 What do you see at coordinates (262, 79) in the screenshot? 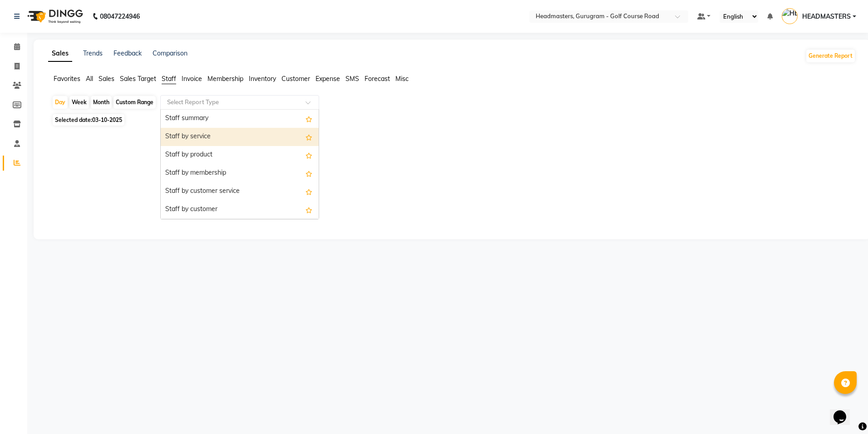
I see `span: Inventory` at bounding box center [262, 79].